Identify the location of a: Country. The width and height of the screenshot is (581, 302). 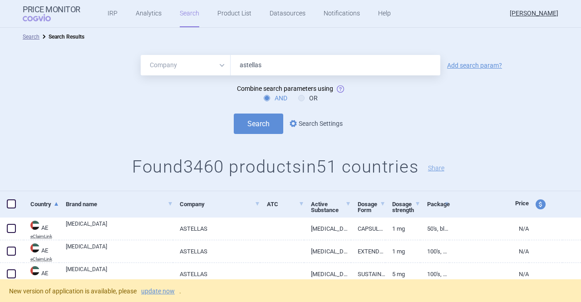
(44, 204).